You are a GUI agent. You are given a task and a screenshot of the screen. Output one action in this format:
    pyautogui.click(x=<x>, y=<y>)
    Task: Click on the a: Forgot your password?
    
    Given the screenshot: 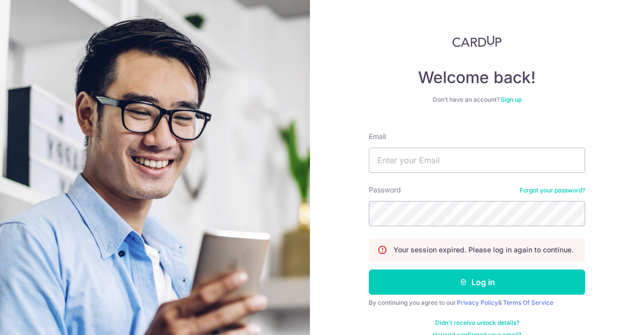 What is the action you would take?
    pyautogui.click(x=552, y=191)
    